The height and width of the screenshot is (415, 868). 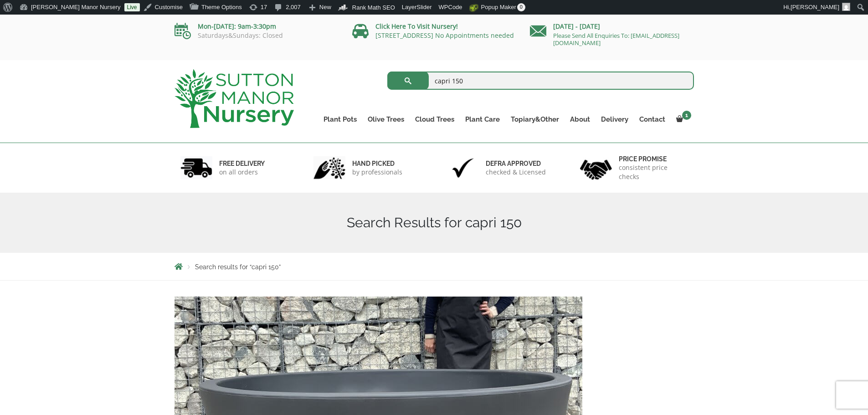 What do you see at coordinates (329, 167) in the screenshot?
I see `img: 2.jpg` at bounding box center [329, 167].